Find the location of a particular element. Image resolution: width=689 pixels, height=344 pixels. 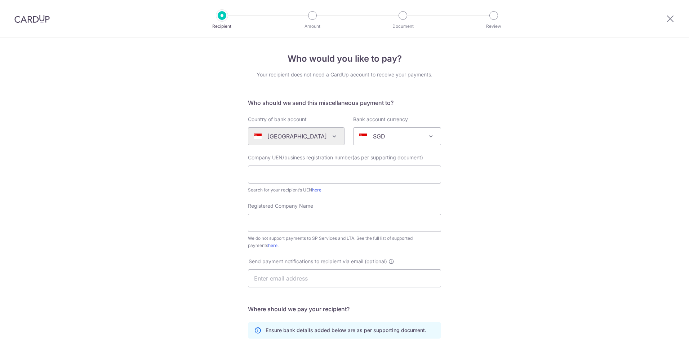

span: SGD is located at coordinates (397, 136).